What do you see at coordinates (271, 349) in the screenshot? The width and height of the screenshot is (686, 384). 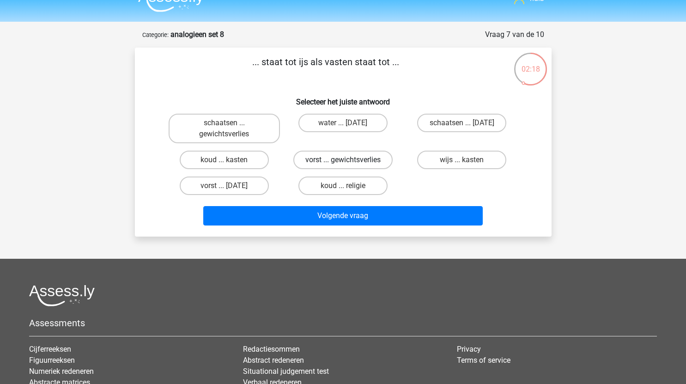 I see `a: Redactiesommen` at bounding box center [271, 349].